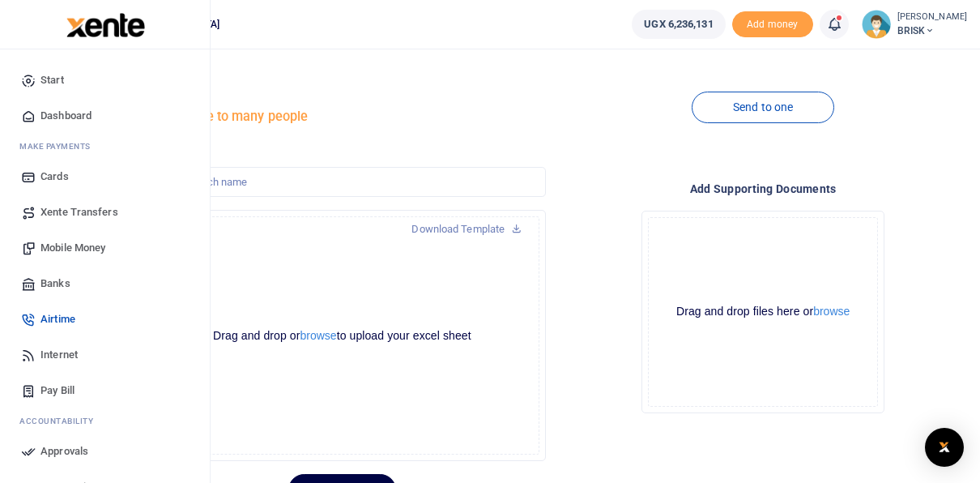  I want to click on a: Internet, so click(104, 355).